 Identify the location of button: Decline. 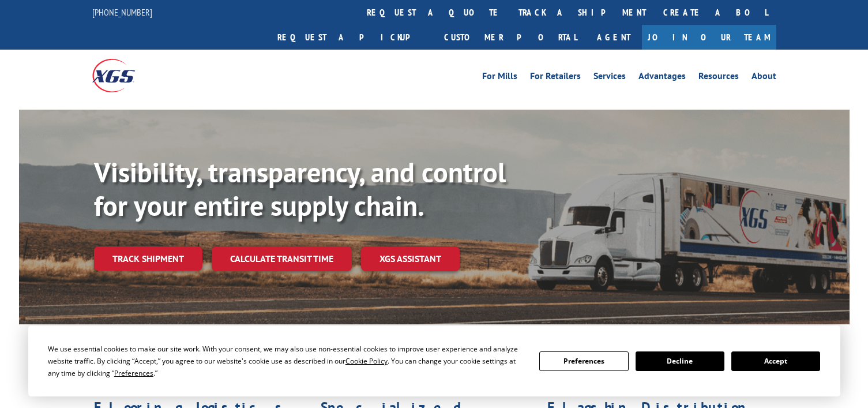
(680, 361).